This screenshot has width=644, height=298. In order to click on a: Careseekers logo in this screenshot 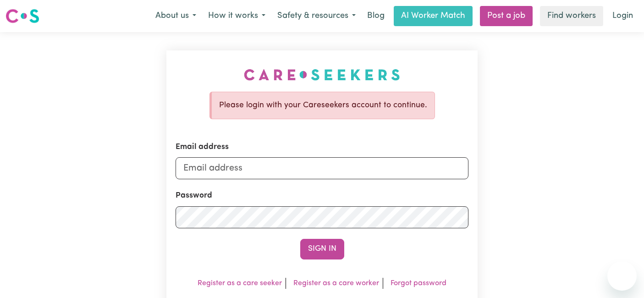, I will do `click(23, 16)`.